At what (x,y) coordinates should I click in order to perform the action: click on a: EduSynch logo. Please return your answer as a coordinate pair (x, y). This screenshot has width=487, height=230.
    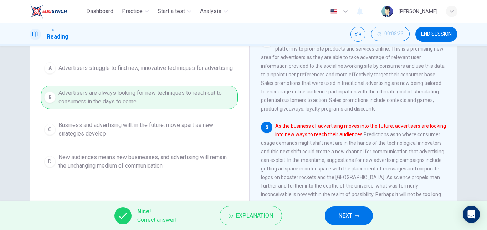
    Looking at the image, I should click on (56, 11).